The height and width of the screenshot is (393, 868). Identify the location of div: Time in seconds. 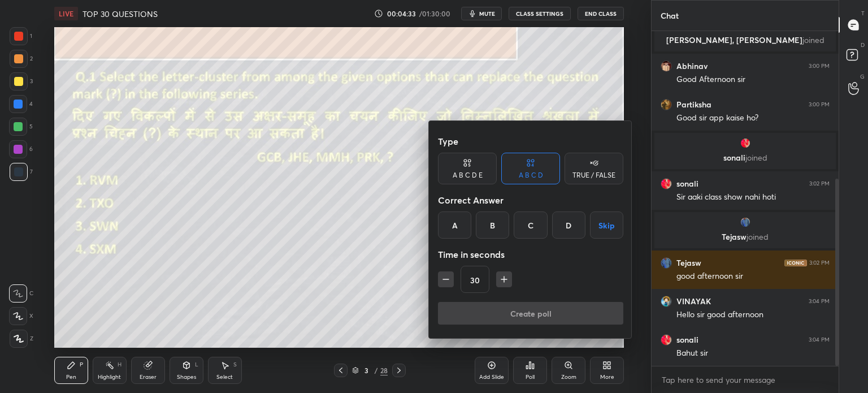
(531, 255).